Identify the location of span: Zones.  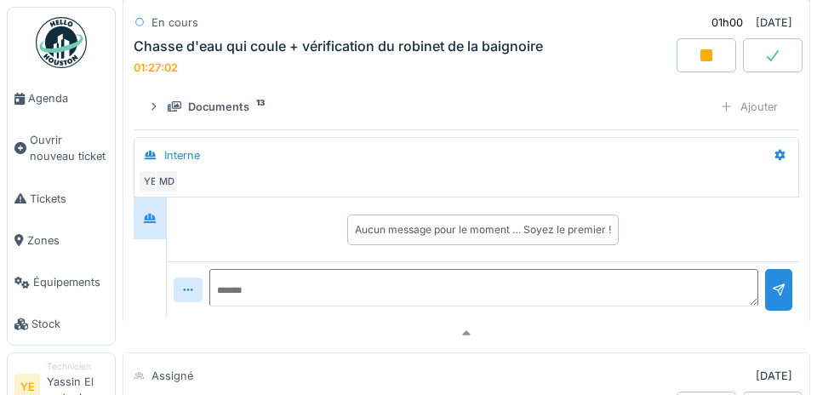
(67, 240).